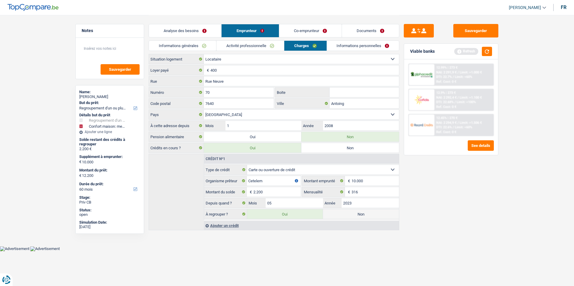 The image size is (574, 286). What do you see at coordinates (444, 127) in the screenshot?
I see `span: DTI: 22.6%` at bounding box center [444, 127].